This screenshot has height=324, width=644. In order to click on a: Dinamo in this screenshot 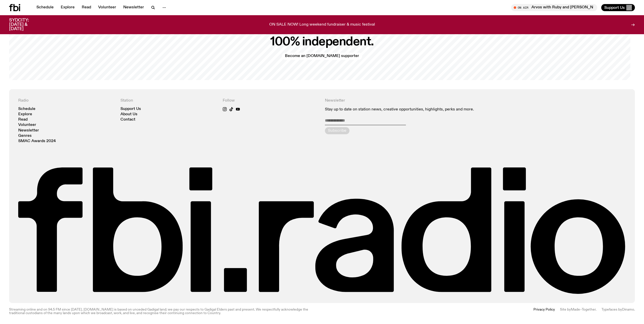, I will do `click(628, 309)`.